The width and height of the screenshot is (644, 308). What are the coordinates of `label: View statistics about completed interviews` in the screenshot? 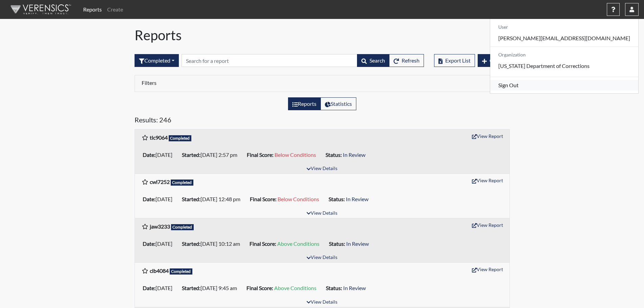 It's located at (339, 104).